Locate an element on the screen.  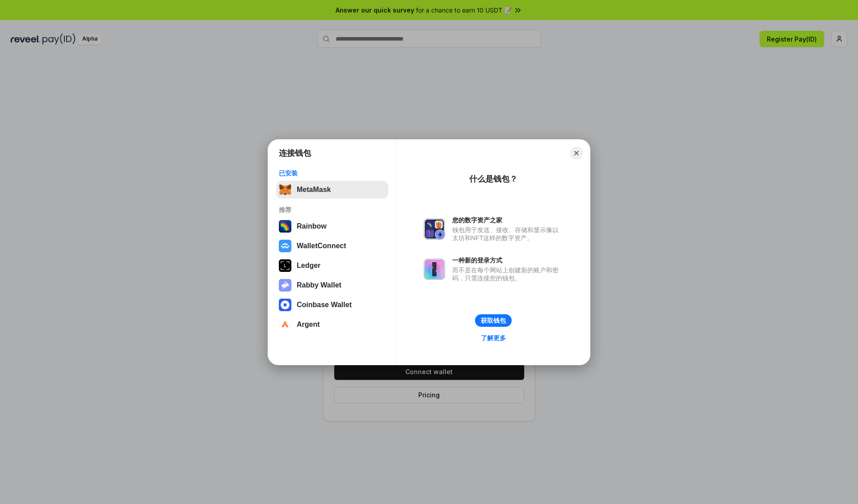
div: 钱包用于发送、接收、存储和显示像以太坊和NFT这样的数字资产。 is located at coordinates (508, 234).